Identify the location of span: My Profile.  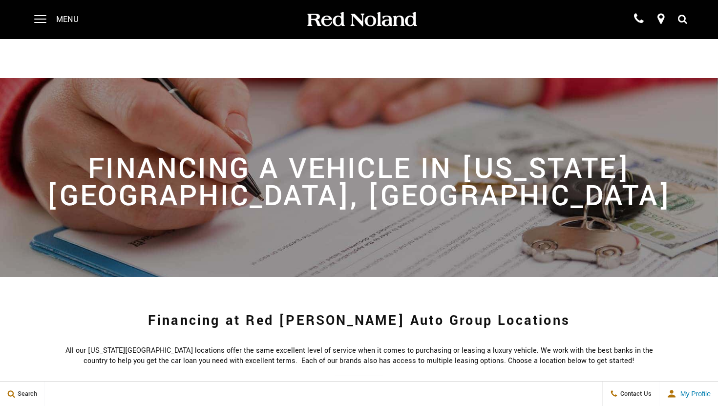
(694, 394).